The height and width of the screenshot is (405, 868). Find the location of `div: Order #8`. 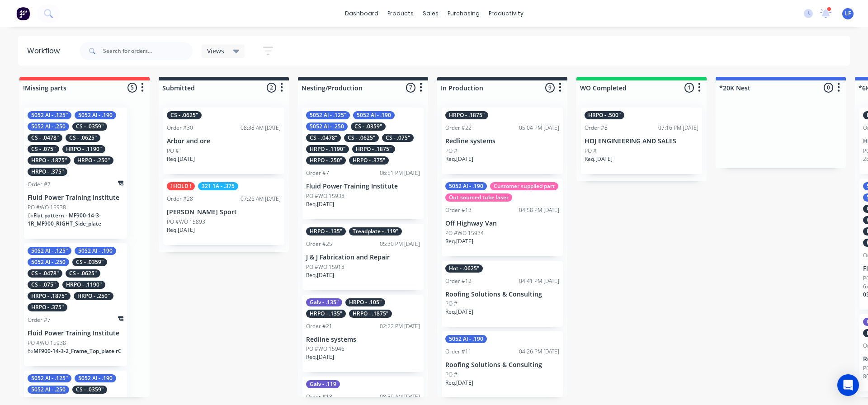

div: Order #8 is located at coordinates (596, 128).